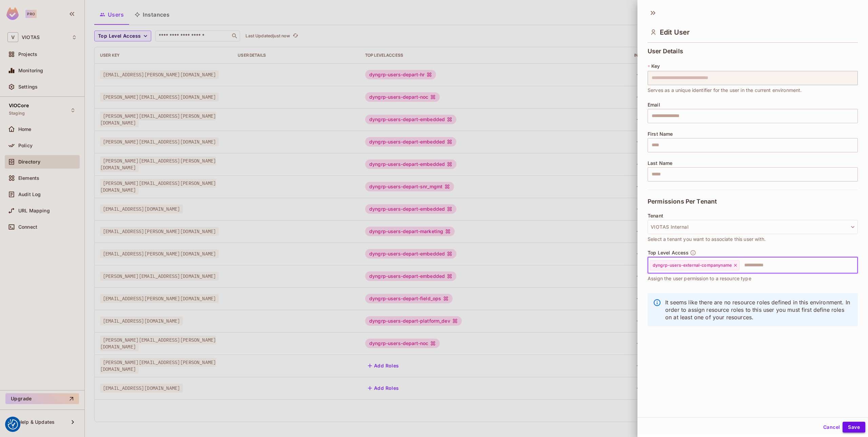  Describe the element at coordinates (655, 66) in the screenshot. I see `span: Key` at that location.